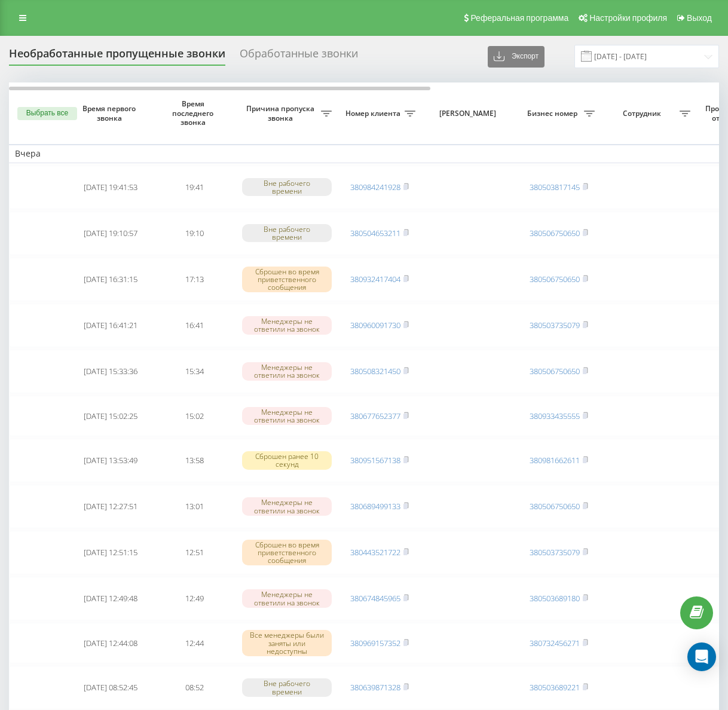 This screenshot has width=728, height=710. What do you see at coordinates (194, 687) in the screenshot?
I see `td: 08:52` at bounding box center [194, 687].